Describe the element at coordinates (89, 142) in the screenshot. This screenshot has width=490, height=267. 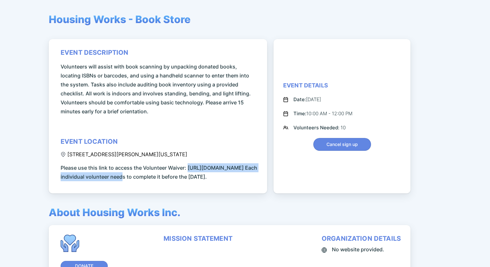
I see `div: event location` at that location.